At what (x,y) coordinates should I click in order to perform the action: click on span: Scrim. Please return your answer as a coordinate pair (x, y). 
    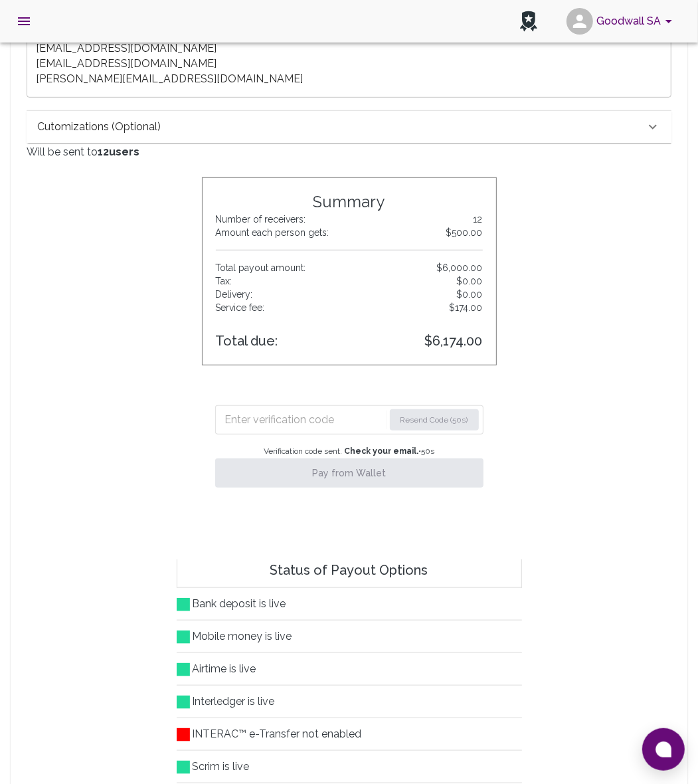
    Looking at the image, I should click on (213, 766).